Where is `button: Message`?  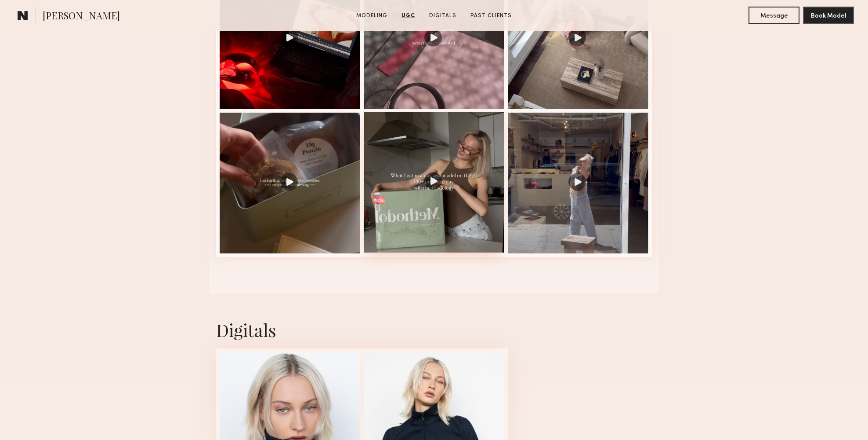
button: Message is located at coordinates (774, 15).